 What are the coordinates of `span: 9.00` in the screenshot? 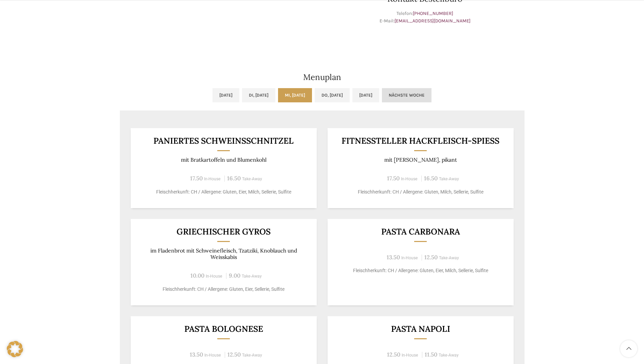 It's located at (235, 276).